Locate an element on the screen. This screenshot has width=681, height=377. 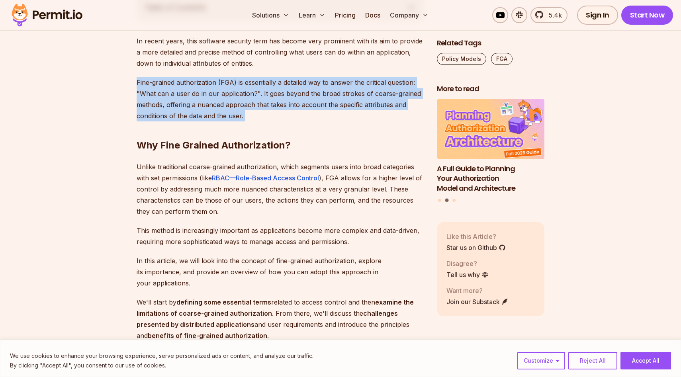
p: Unlike traditional coarse-grained authorization, which segments users into broad categories with ... is located at coordinates (280, 189).